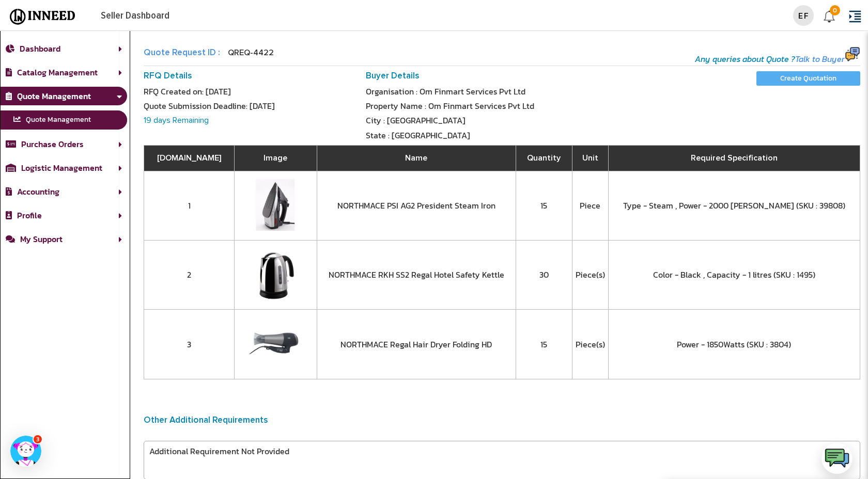 This screenshot has height=479, width=868. I want to click on div: Power - 1850Watts (SKU : 3804), so click(734, 344).